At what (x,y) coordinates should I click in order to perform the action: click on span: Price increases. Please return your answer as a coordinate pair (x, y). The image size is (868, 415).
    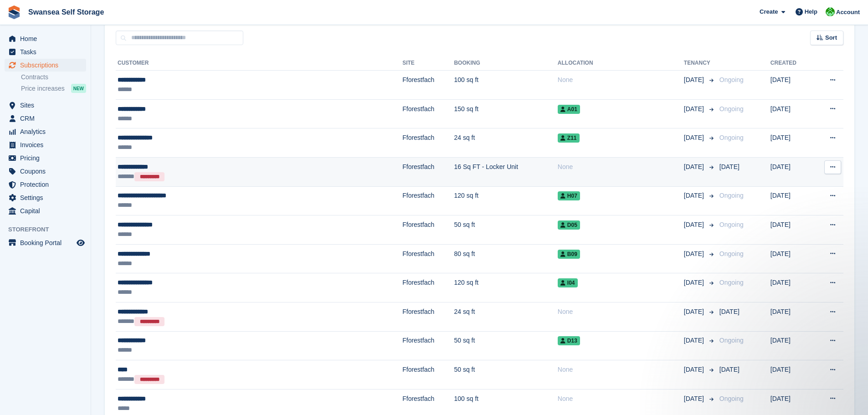
    Looking at the image, I should click on (43, 88).